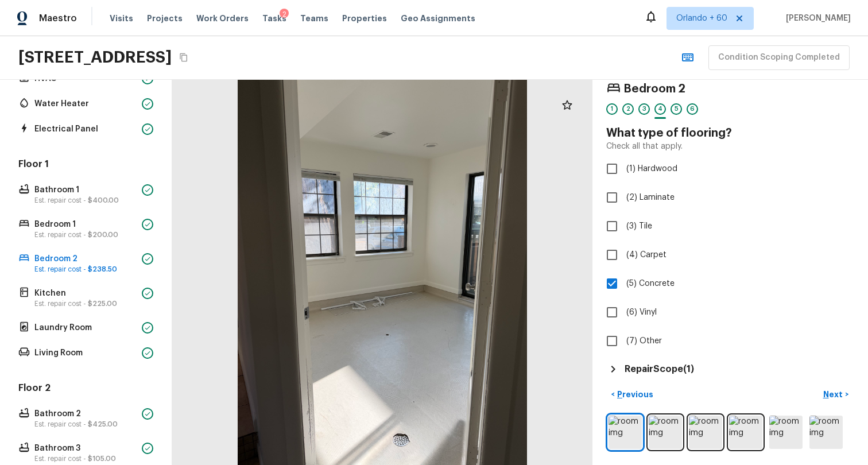  What do you see at coordinates (654, 89) in the screenshot?
I see `h4: Bedroom 2` at bounding box center [654, 89].